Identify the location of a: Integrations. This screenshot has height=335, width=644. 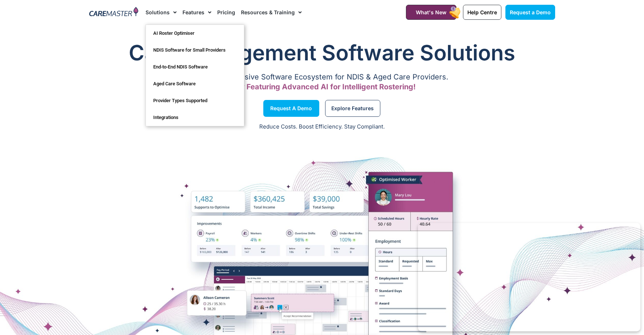
(195, 118).